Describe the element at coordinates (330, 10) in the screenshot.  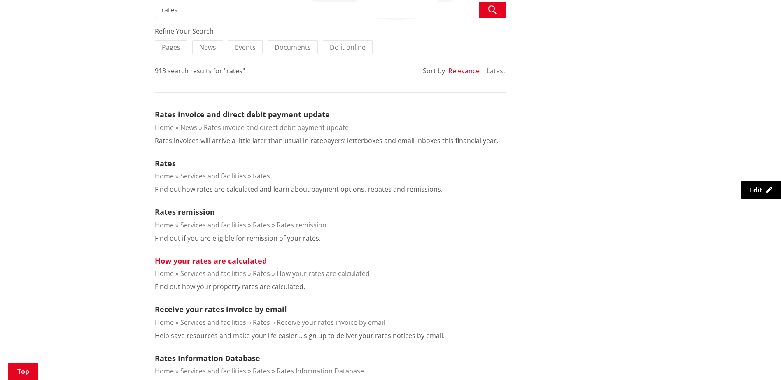
I see `input: Search input` at that location.